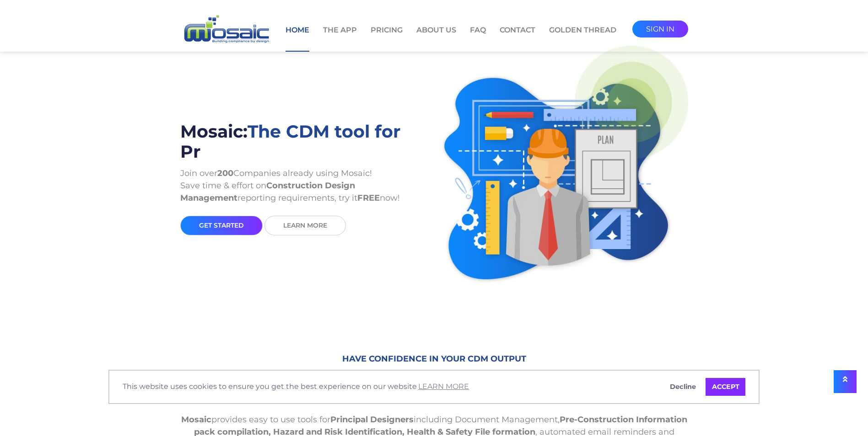 This screenshot has width=868, height=436. What do you see at coordinates (304, 132) in the screenshot?
I see `h1: Mosaic:` at bounding box center [304, 132].